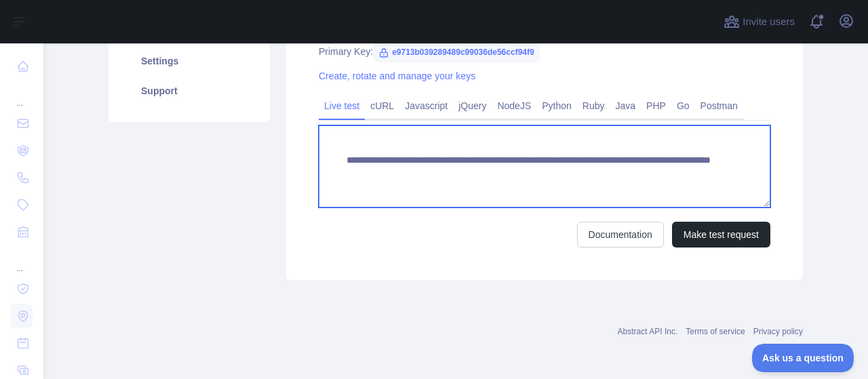 Image resolution: width=868 pixels, height=379 pixels. Describe the element at coordinates (456, 52) in the screenshot. I see `span: e9713b039289489c99036de56ccf94f9` at that location.